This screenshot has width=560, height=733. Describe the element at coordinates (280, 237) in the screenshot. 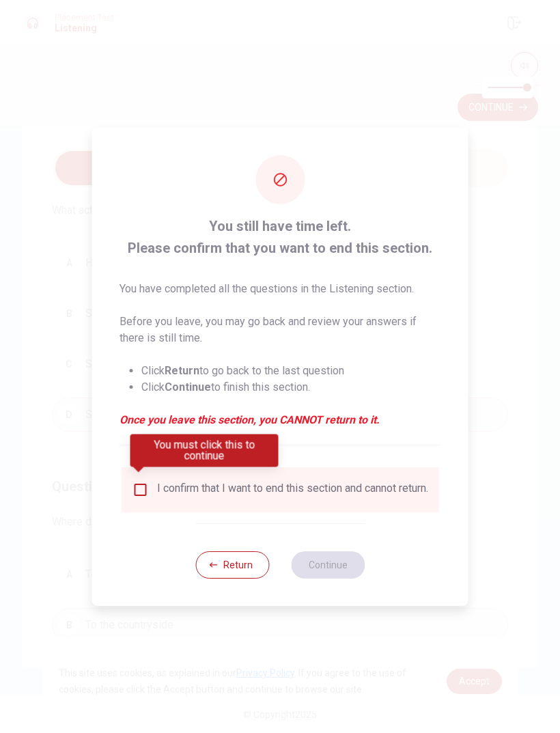

I see `span: You still have time left. Please confirm that you want to end this section.` at that location.